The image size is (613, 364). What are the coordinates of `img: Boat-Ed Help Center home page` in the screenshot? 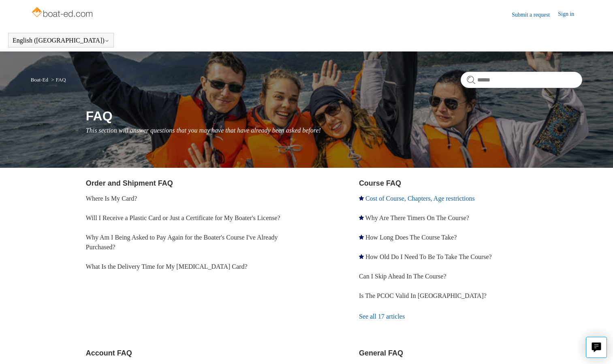 It's located at (63, 13).